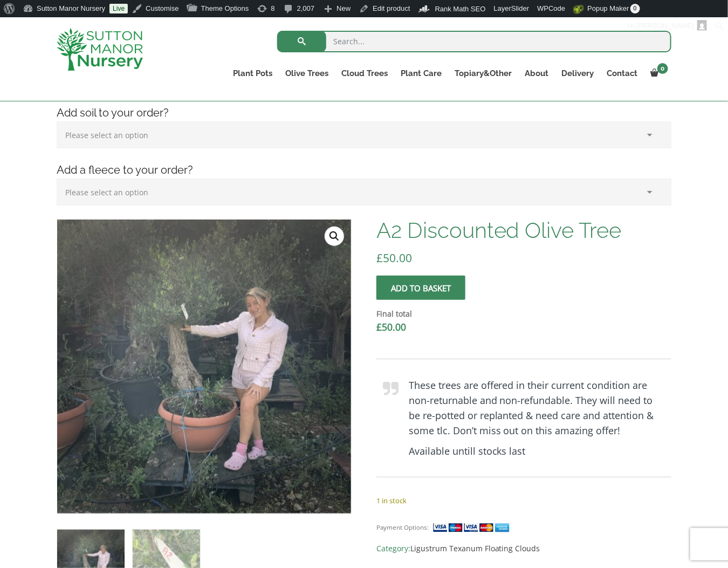 The height and width of the screenshot is (568, 728). What do you see at coordinates (474, 41) in the screenshot?
I see `input: Search...` at bounding box center [474, 41].